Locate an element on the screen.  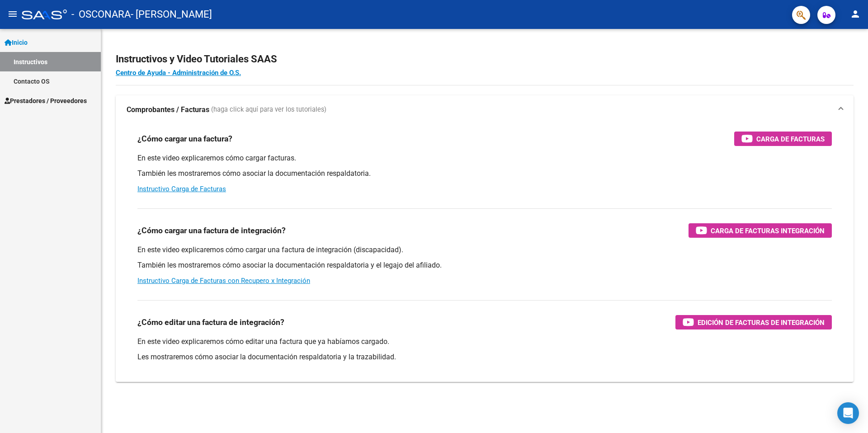
strong: Comprobantes / Facturas is located at coordinates (168, 110).